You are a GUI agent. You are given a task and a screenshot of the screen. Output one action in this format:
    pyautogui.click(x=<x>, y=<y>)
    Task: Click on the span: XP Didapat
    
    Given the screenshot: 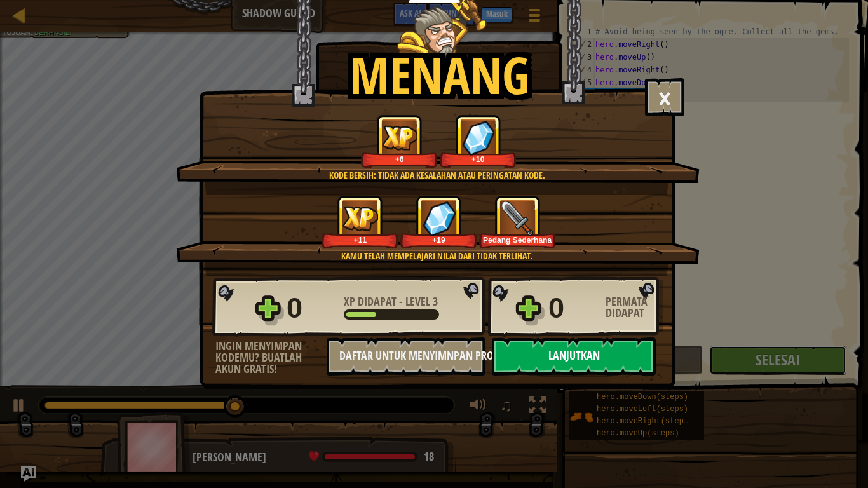 What is the action you would take?
    pyautogui.click(x=371, y=301)
    